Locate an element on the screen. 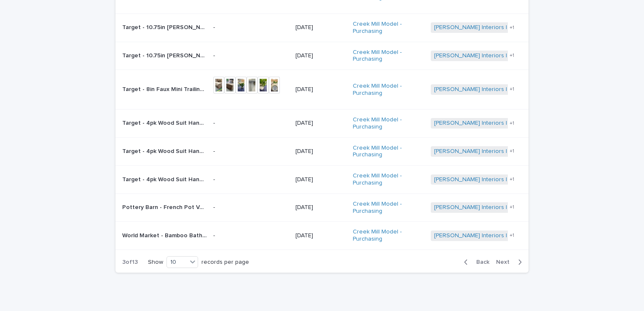 The height and width of the screenshot is (311, 644). button: Back is located at coordinates (475, 262).